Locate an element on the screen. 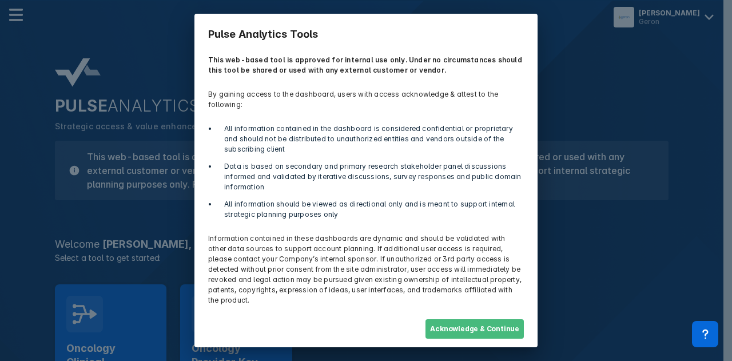 This screenshot has width=732, height=361. p: This web-based tool is approved for internal use only. Under no circumstances should this tool be... is located at coordinates (366, 65).